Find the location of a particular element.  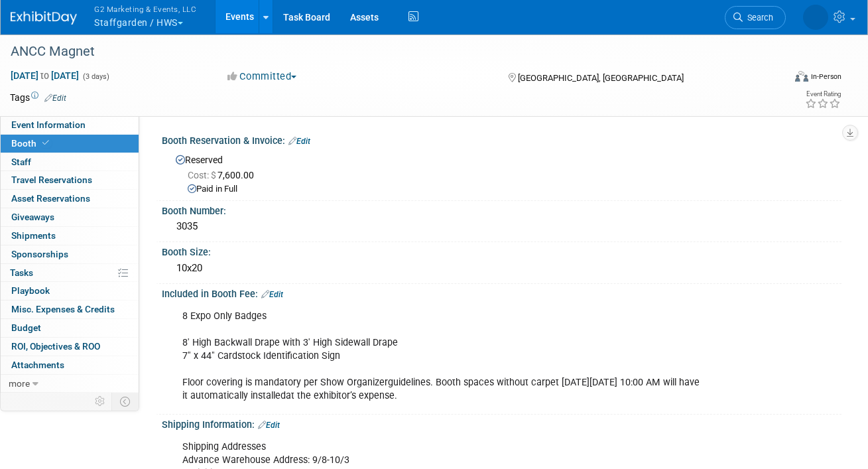

span: Search is located at coordinates (758, 17).